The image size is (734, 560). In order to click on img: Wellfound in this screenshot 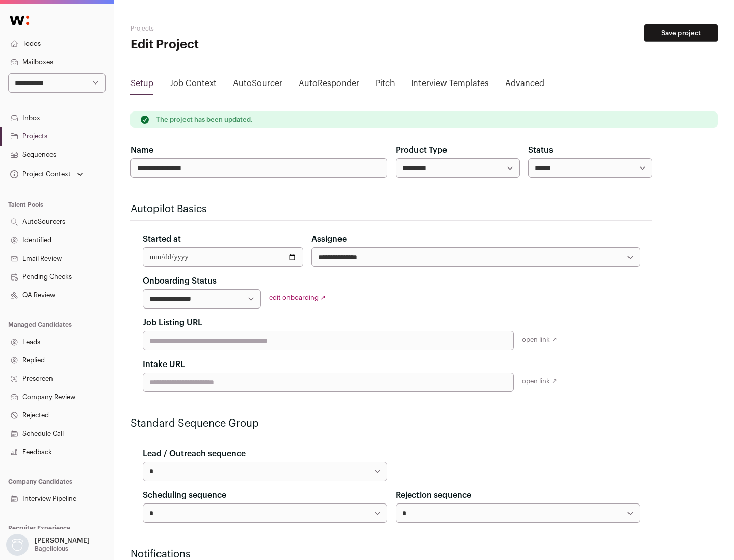, I will do `click(19, 21)`.